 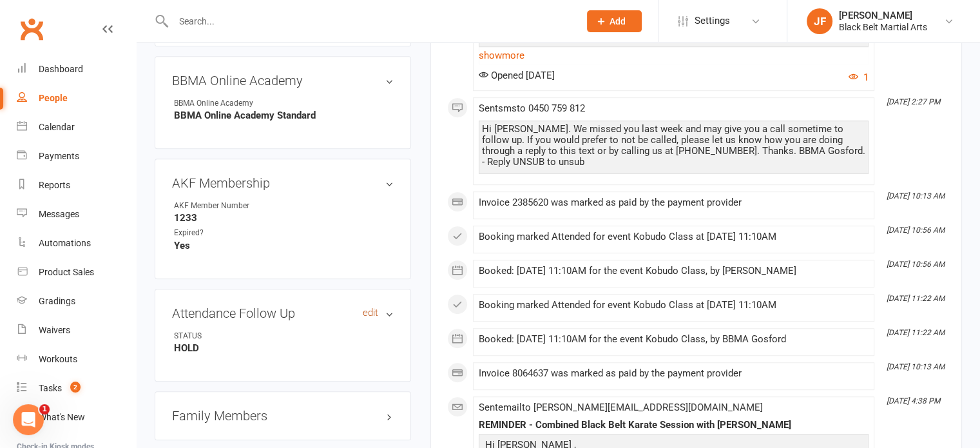 What do you see at coordinates (76, 243) in the screenshot?
I see `a: Automations` at bounding box center [76, 243].